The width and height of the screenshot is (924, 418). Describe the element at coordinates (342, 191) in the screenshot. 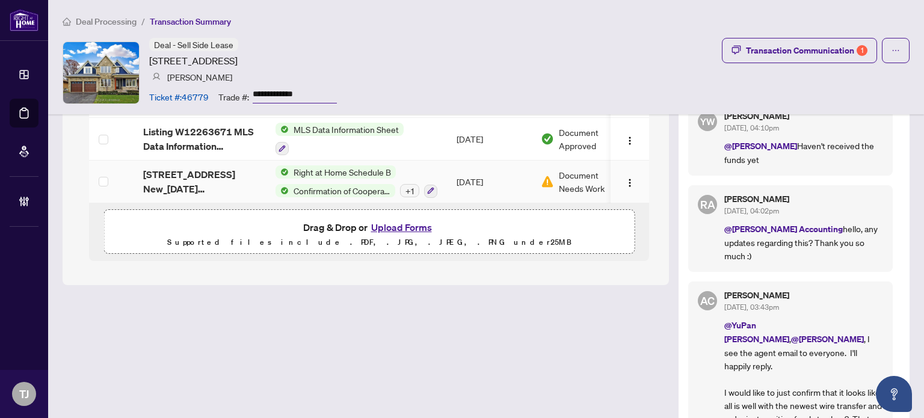

I see `span: Confirmation of Cooperation` at that location.